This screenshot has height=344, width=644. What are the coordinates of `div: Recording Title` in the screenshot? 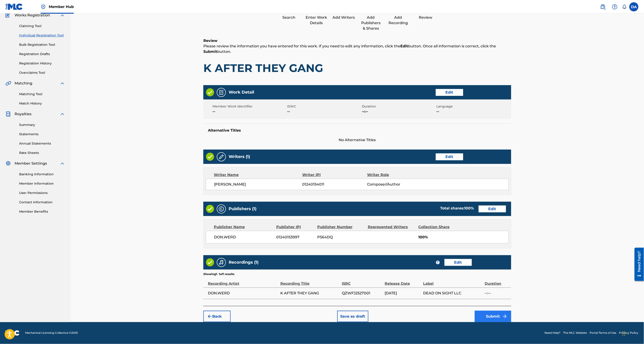 It's located at (310, 281).